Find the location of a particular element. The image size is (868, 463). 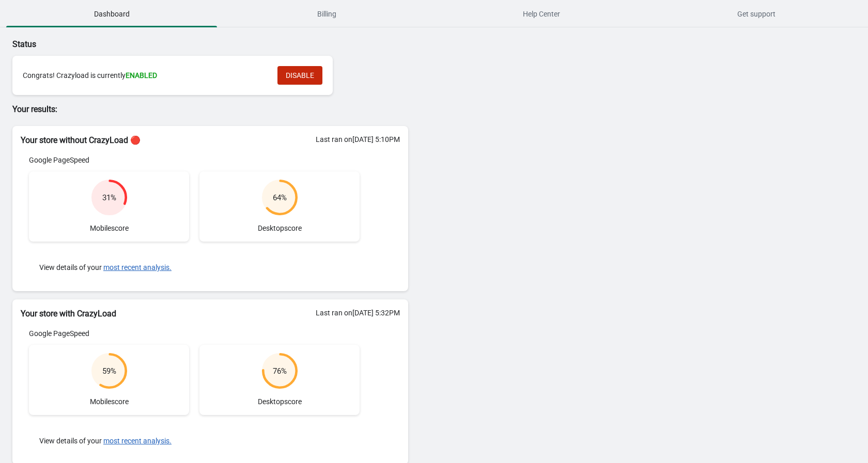

h2: Your store without CrazyLoad 🔴 is located at coordinates (210, 141).